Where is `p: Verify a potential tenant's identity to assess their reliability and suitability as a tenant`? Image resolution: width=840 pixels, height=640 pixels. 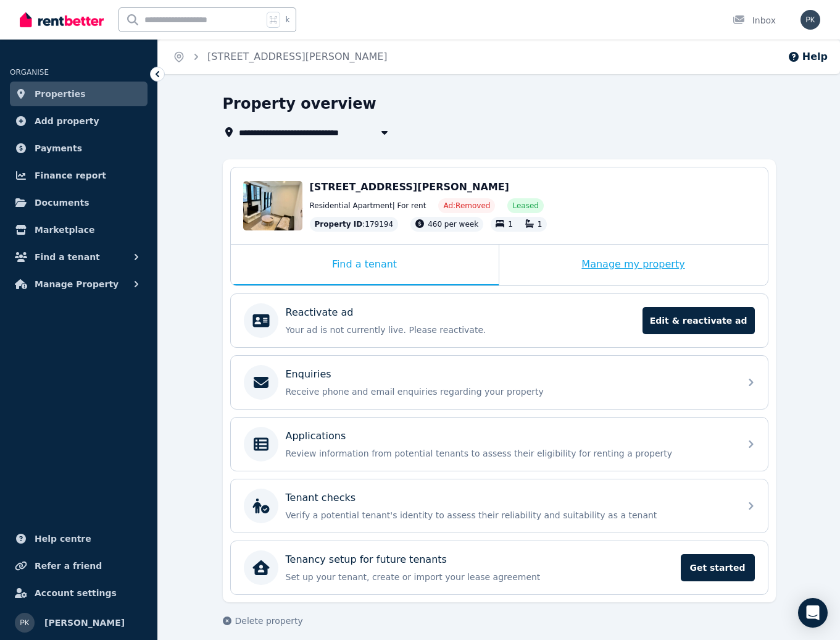 p: Verify a potential tenant's identity to assess their reliability and suitability as a tenant is located at coordinates (510, 515).